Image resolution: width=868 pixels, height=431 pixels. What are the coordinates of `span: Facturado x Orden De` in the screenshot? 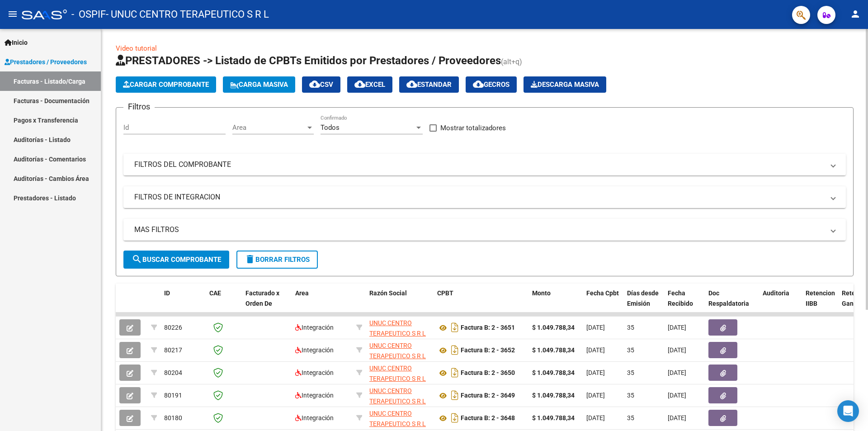 It's located at (262, 298).